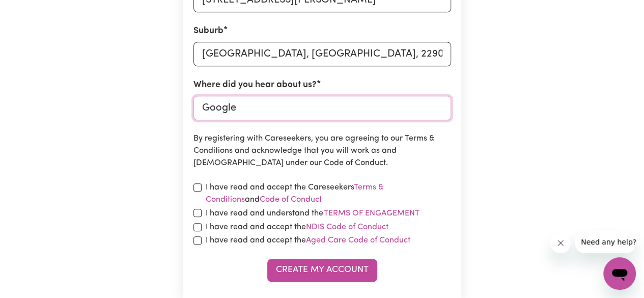 The image size is (644, 298). I want to click on input: e.g. Google, word of mouth etc., so click(322, 108).